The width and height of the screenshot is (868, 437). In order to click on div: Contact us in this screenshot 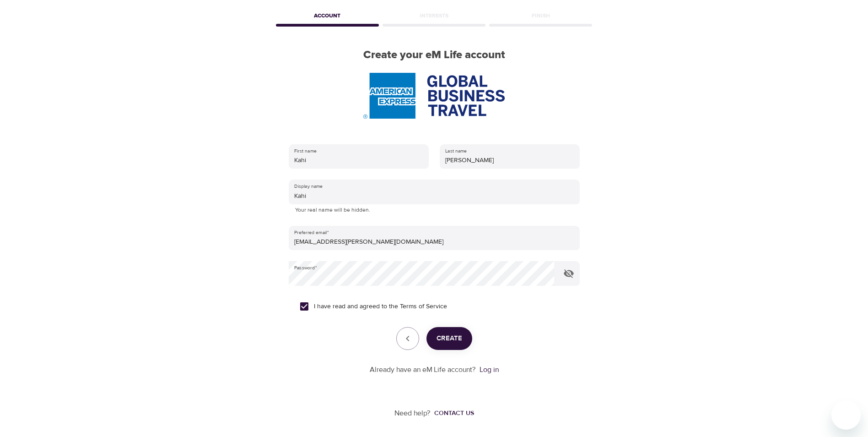, I will do `click(454, 413)`.